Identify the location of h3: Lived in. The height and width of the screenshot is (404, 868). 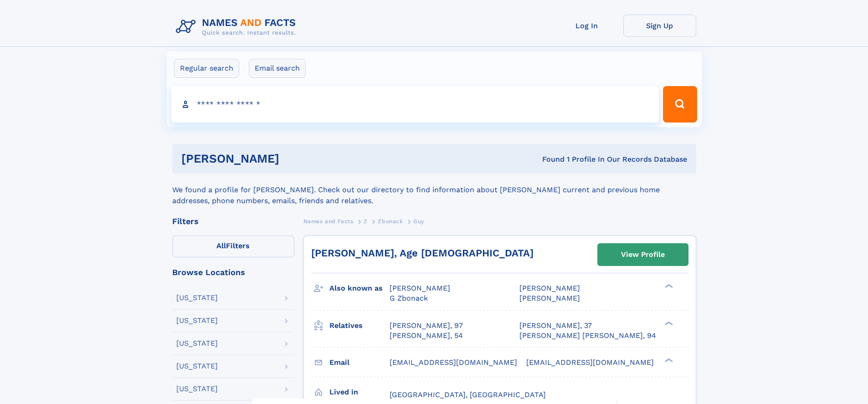
(359, 392).